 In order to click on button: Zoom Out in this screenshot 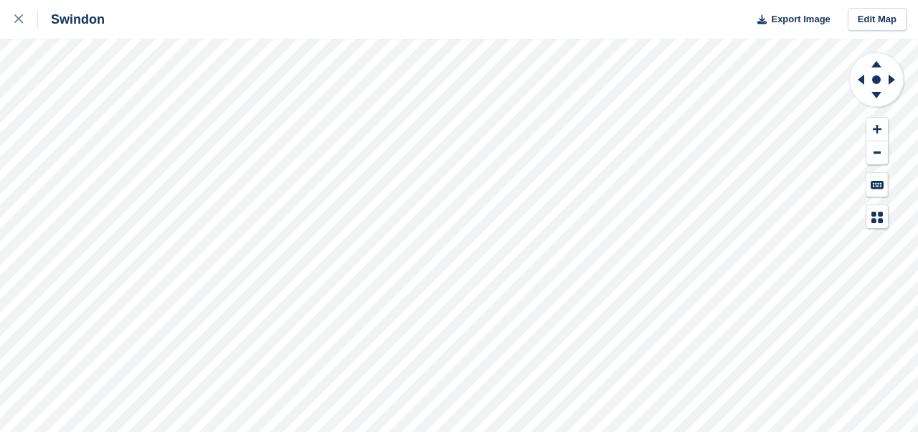, I will do `click(877, 153)`.